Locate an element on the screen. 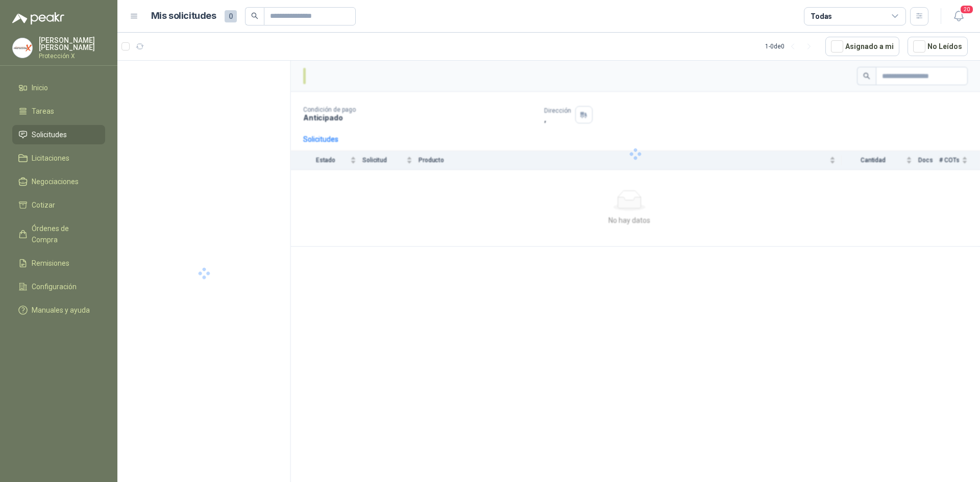 This screenshot has height=482, width=980. span: Manuales y ayuda is located at coordinates (61, 310).